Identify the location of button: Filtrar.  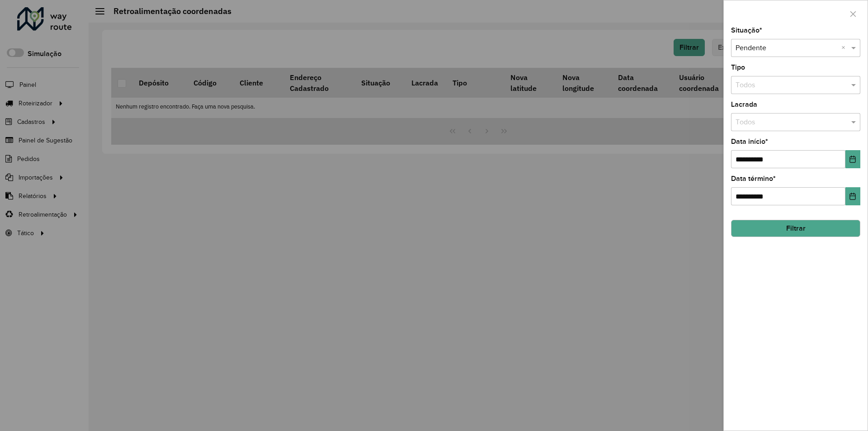
(795, 228).